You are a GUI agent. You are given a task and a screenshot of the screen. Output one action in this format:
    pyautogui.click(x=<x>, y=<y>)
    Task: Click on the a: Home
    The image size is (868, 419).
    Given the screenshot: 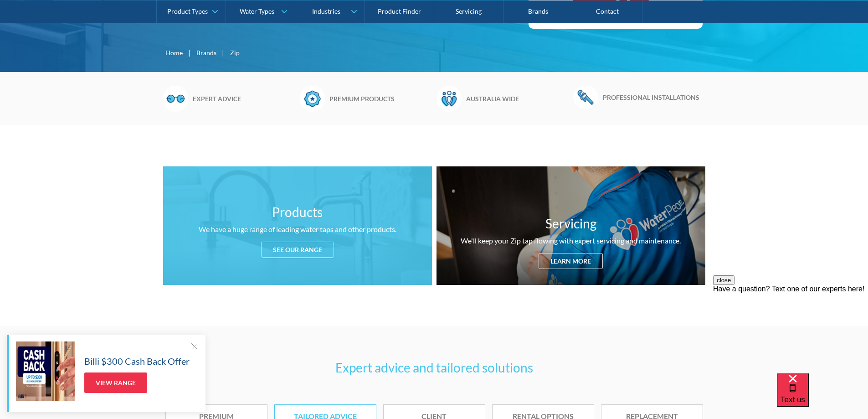 What is the action you would take?
    pyautogui.click(x=174, y=52)
    